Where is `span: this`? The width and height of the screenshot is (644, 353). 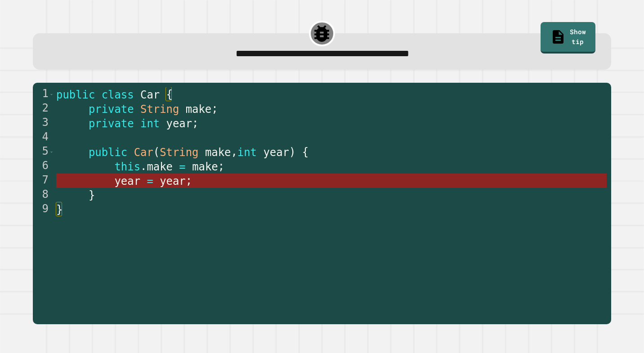
span: this is located at coordinates (127, 167).